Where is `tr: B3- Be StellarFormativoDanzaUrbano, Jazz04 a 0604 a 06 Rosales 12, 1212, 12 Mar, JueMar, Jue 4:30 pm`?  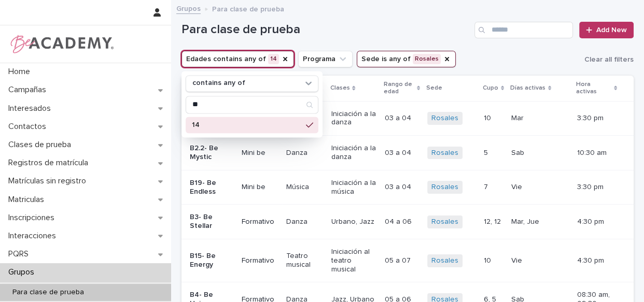 tr: B3- Be StellarFormativoDanzaUrbano, Jazz04 a 0604 a 06 Rosales 12, 1212, 12 Mar, JueMar, Jue 4:30 pm is located at coordinates (408, 222).